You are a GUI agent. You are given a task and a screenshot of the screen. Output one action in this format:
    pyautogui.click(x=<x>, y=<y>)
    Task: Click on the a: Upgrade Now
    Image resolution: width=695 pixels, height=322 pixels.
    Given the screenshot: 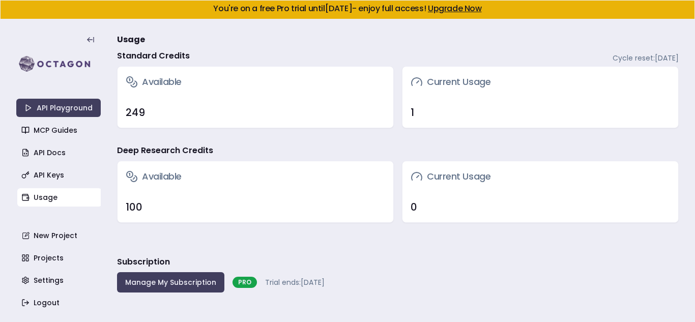 What is the action you would take?
    pyautogui.click(x=455, y=8)
    